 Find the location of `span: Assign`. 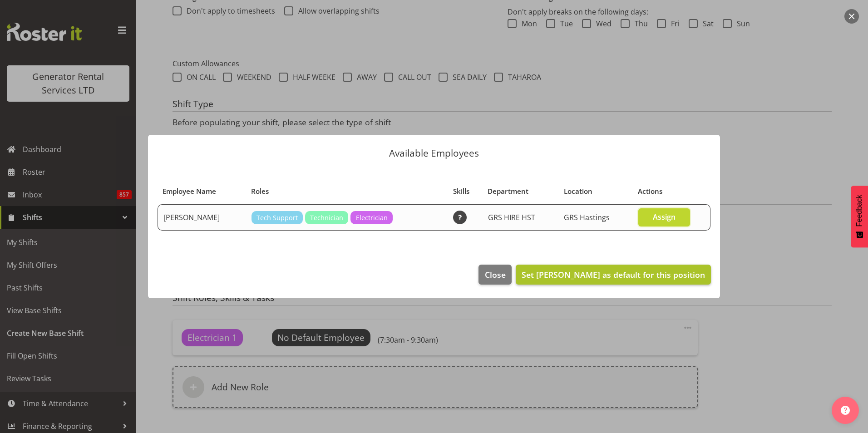

span: Assign is located at coordinates (664, 217).